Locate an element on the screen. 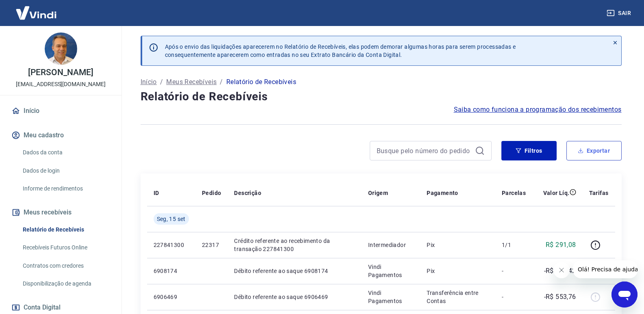 Image resolution: width=644 pixels, height=314 pixels. input: Busque pelo número do pedido is located at coordinates (424, 150).